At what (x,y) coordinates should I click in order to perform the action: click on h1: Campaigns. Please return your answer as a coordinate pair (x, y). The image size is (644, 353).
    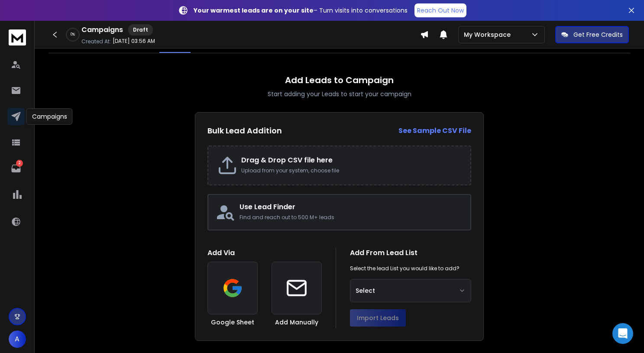
    Looking at the image, I should click on (102, 30).